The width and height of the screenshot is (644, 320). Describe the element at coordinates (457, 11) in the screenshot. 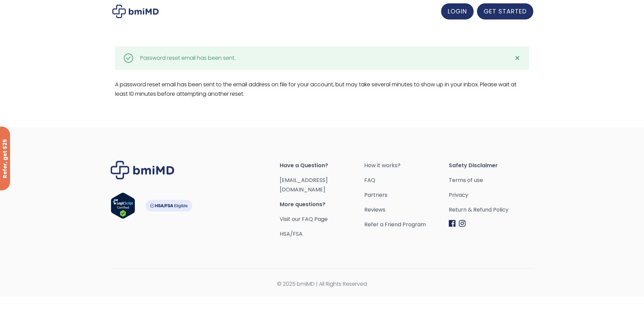

I see `a: LOGIN` at that location.